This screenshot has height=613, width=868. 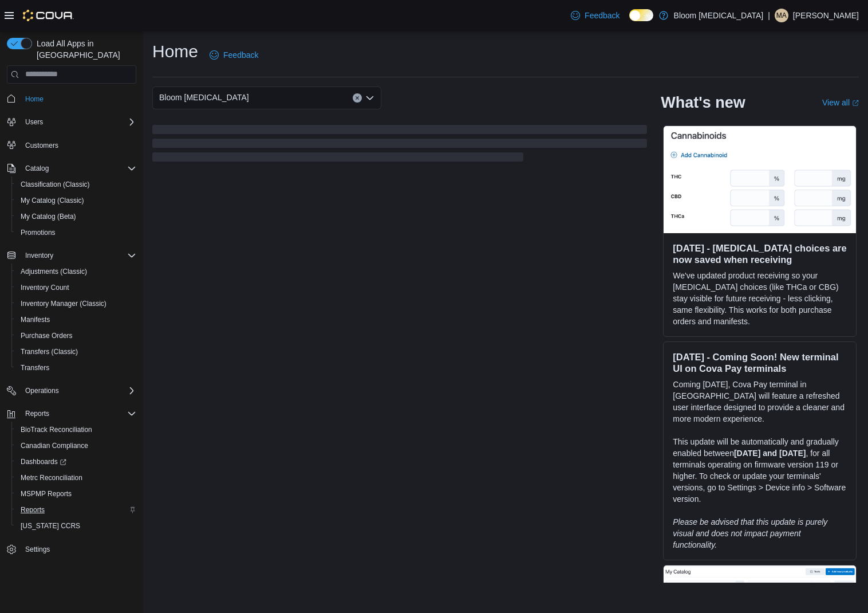 I want to click on a: BioTrack Reconciliation, so click(x=56, y=430).